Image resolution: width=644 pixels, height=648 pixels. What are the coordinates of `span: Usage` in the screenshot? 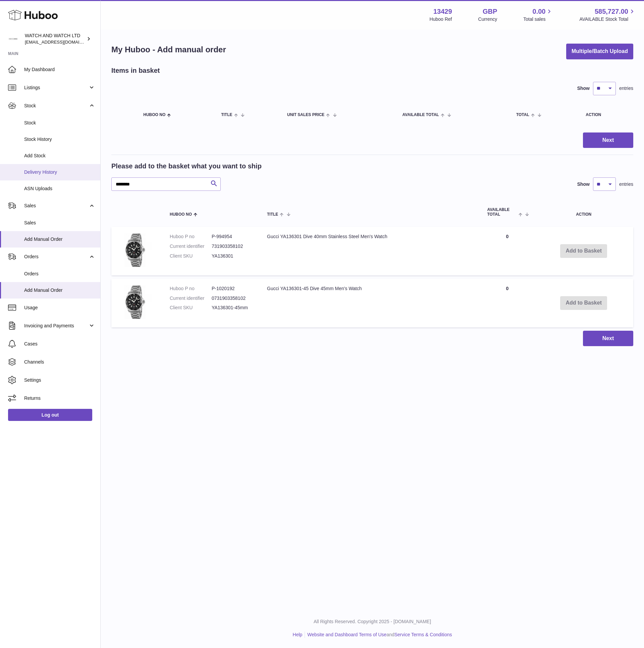 It's located at (60, 307).